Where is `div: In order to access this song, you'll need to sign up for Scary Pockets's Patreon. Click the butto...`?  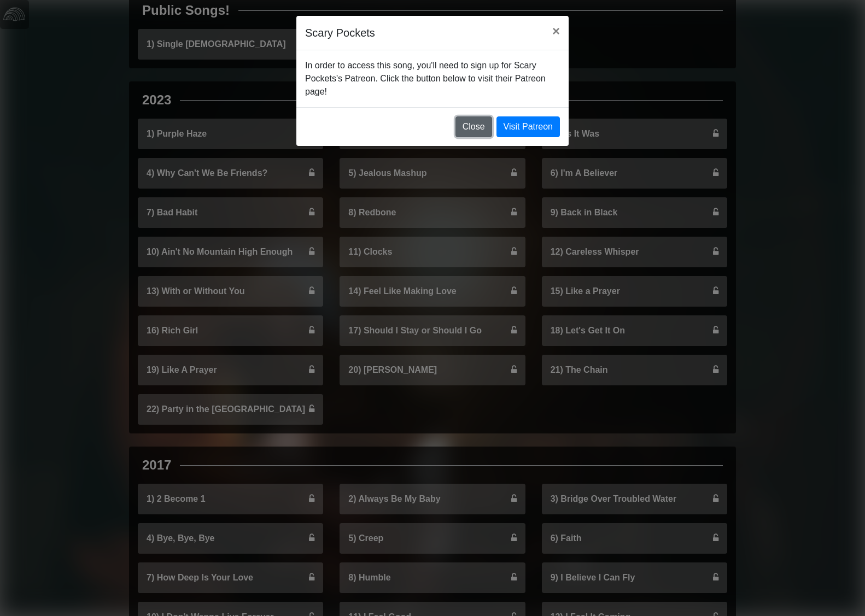 div: In order to access this song, you'll need to sign up for Scary Pockets's Patreon. Click the butto... is located at coordinates (432, 79).